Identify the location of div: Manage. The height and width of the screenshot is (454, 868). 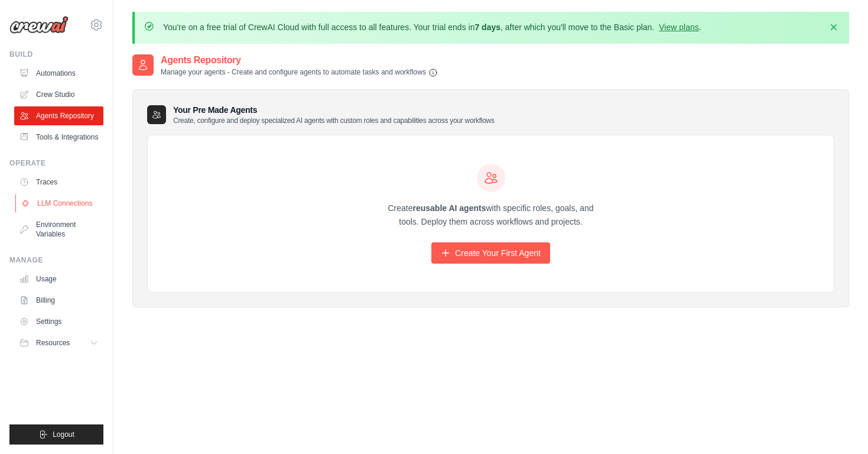
(56, 260).